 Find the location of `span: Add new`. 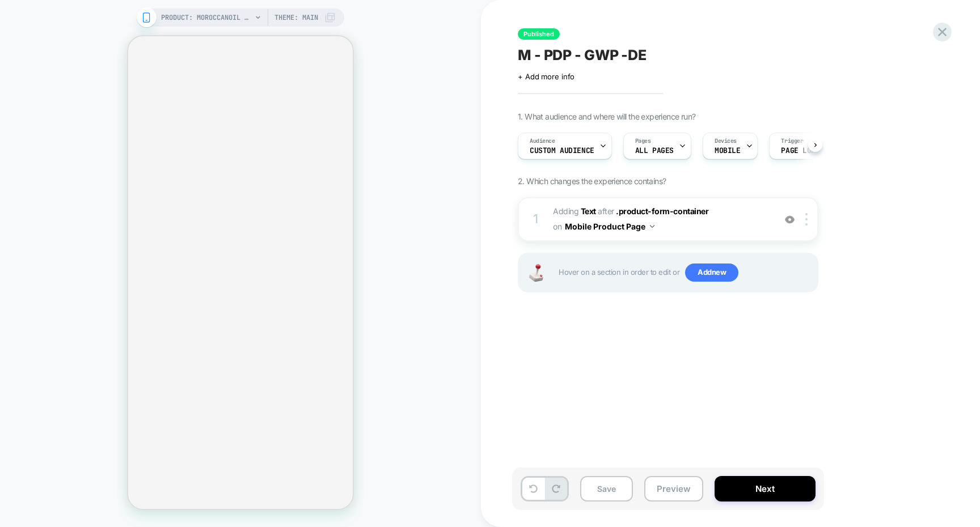

span: Add new is located at coordinates (712, 273).